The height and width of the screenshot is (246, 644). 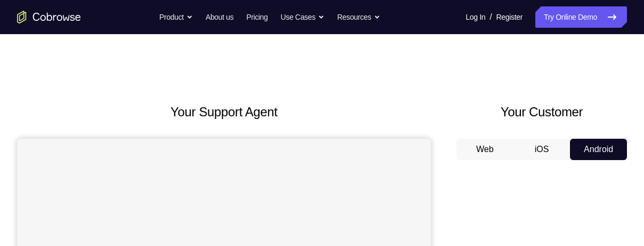 What do you see at coordinates (224, 112) in the screenshot?
I see `h2: Your Support Agent` at bounding box center [224, 112].